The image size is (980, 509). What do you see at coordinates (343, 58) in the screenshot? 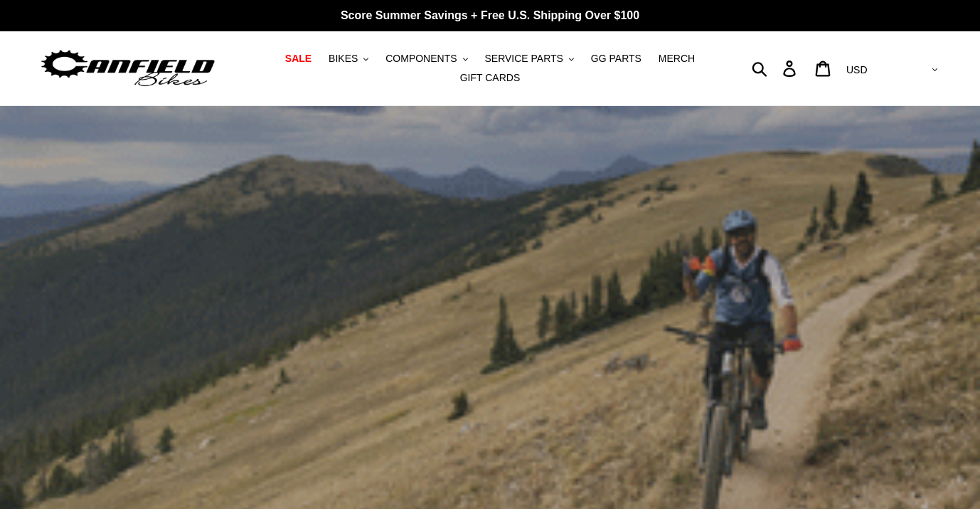
I see `span: BIKES` at bounding box center [343, 58].